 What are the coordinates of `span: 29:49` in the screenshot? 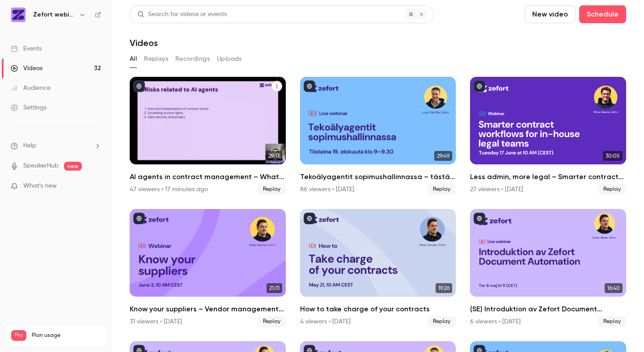 It's located at (443, 156).